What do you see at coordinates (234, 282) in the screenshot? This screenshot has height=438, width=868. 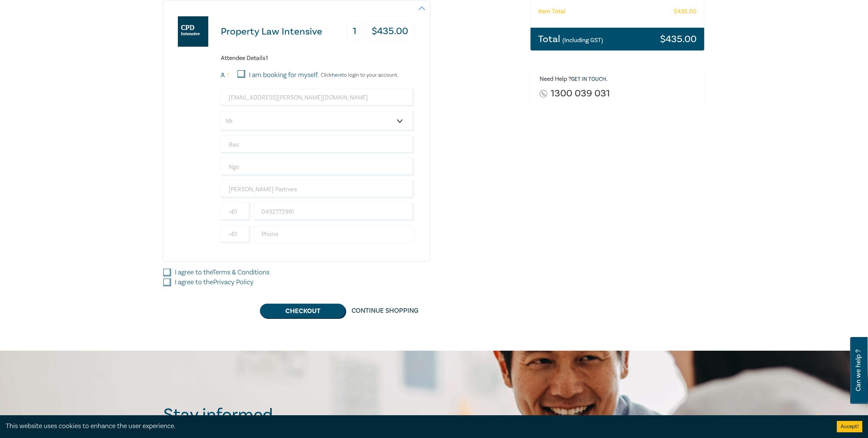 I see `a: Privacy Policy` at bounding box center [234, 282].